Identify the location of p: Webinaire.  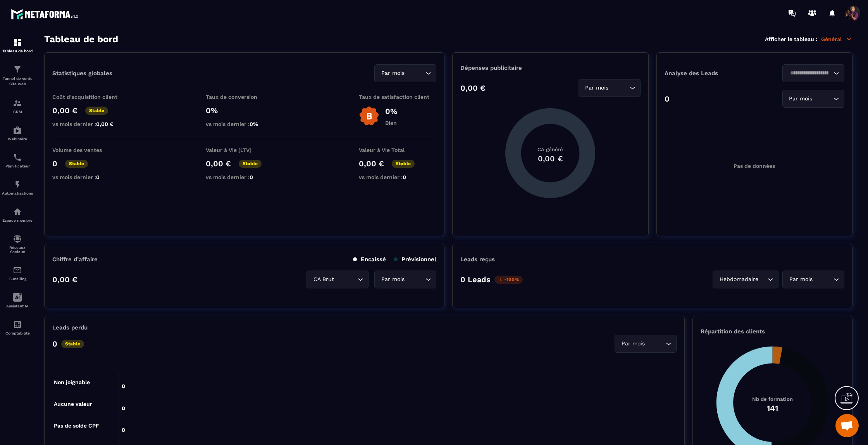
(17, 139).